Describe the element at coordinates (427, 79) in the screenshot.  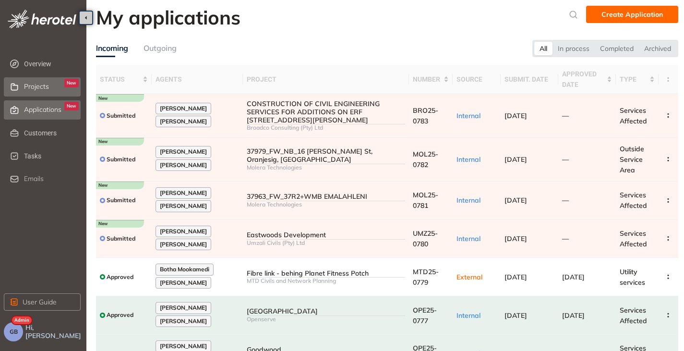
I see `span: number` at that location.